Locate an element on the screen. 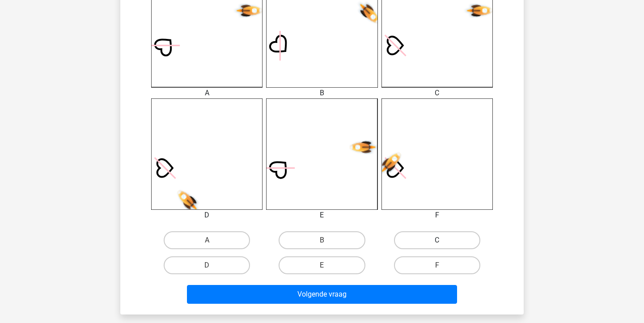 The width and height of the screenshot is (644, 323). div: A is located at coordinates (207, 93).